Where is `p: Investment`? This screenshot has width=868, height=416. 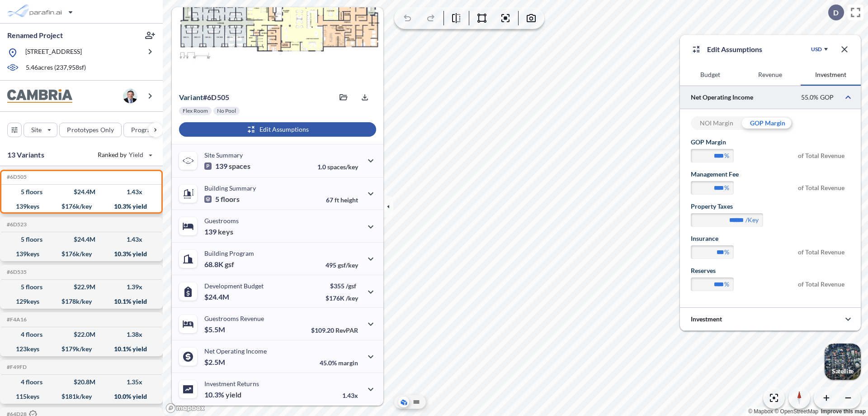 p: Investment is located at coordinates (707, 319).